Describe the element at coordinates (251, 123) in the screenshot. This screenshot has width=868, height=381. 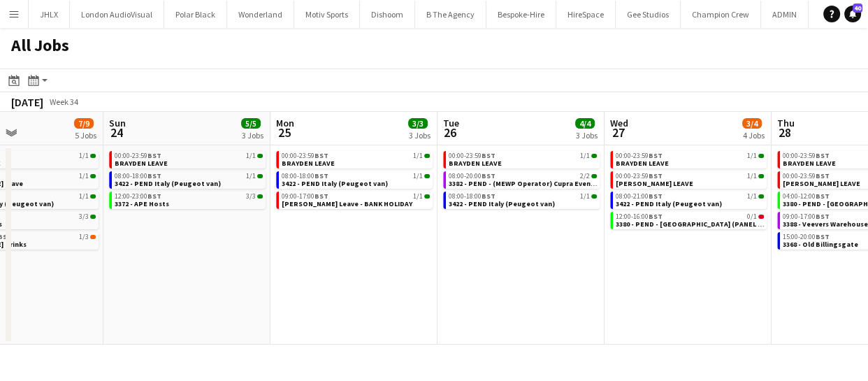
I see `span: 5/5` at that location.